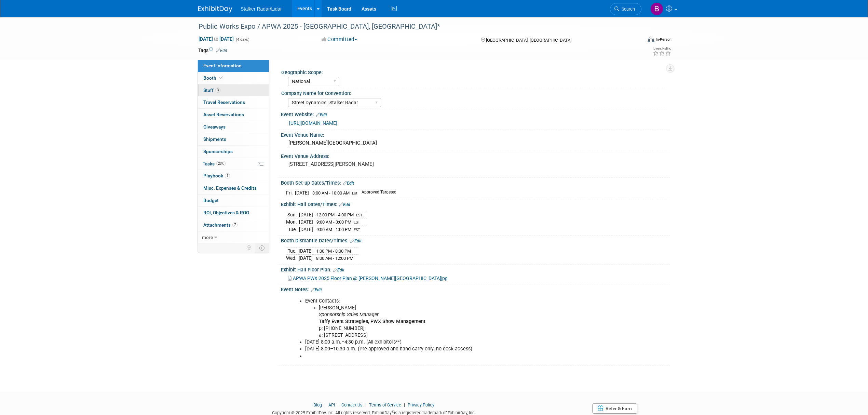 This screenshot has height=415, width=868. Describe the element at coordinates (235, 225) in the screenshot. I see `span: 7` at that location.